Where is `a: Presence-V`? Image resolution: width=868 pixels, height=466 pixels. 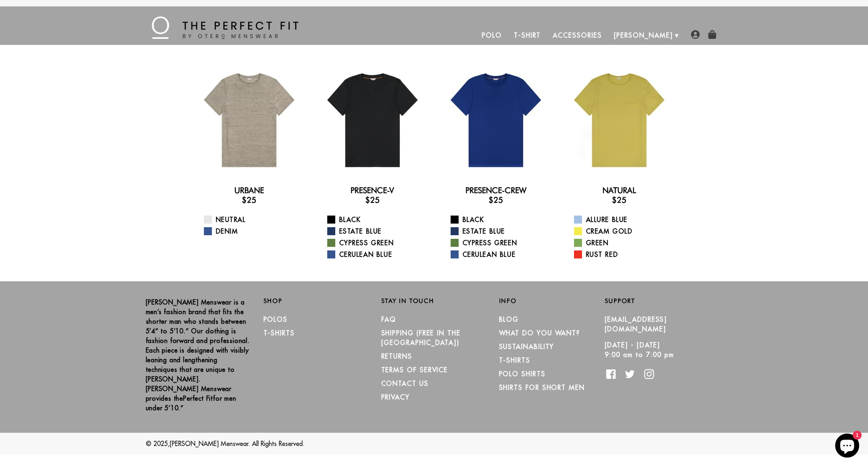 a: Presence-V is located at coordinates (372, 190).